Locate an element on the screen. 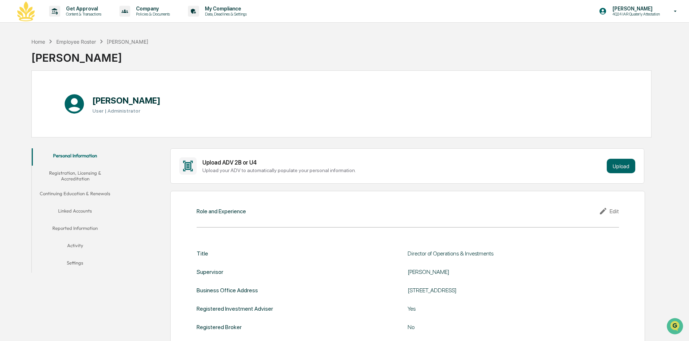  p: 4Q24 IAR Quaterly Attestation is located at coordinates (635, 14).